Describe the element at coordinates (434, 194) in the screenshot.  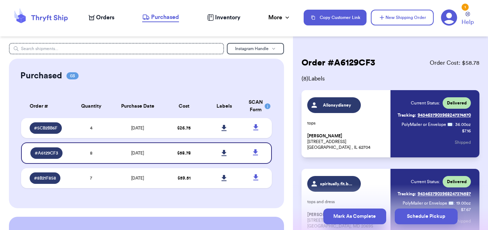
I see `a: Tracking:9434637903968247374587` at that location.